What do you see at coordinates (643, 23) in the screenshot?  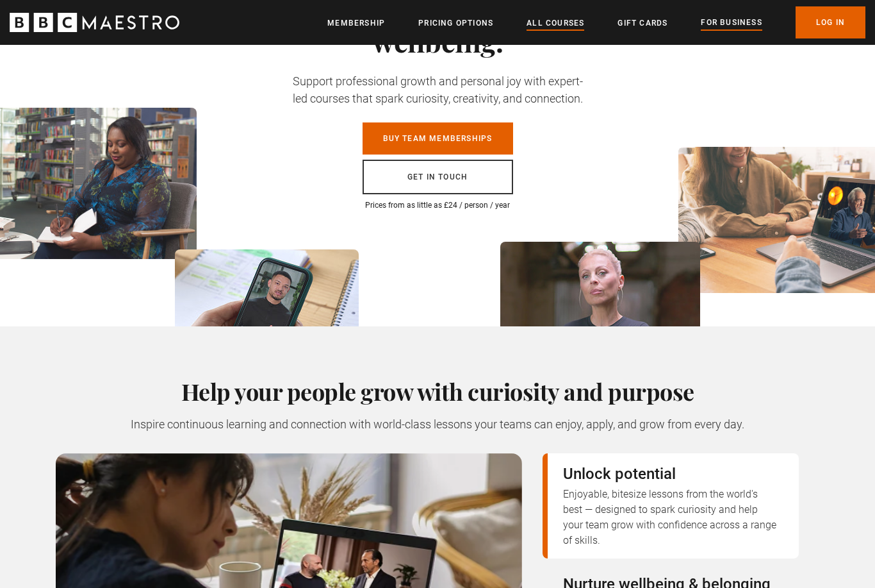 I see `a: Gift Cards` at bounding box center [643, 23].